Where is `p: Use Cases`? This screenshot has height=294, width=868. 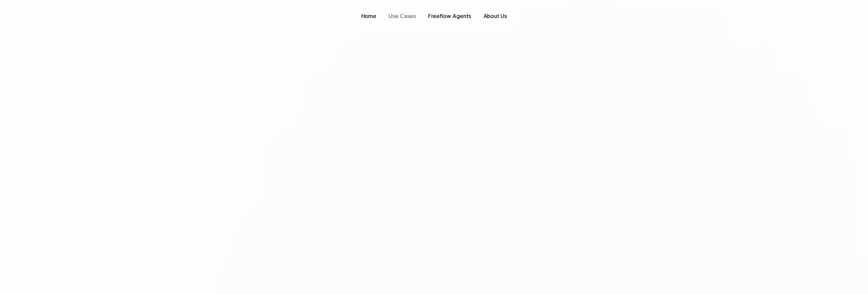
p: Use Cases is located at coordinates (402, 16).